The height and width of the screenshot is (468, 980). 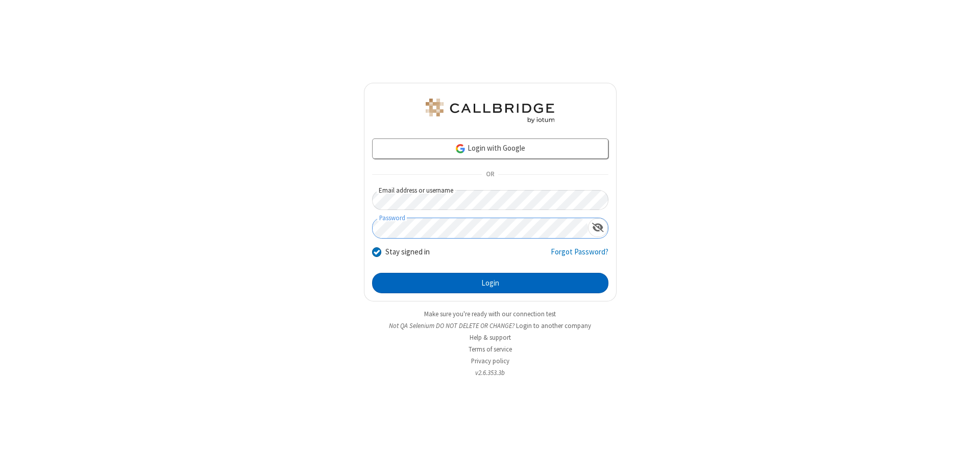 I want to click on label: Stay signed in, so click(x=407, y=252).